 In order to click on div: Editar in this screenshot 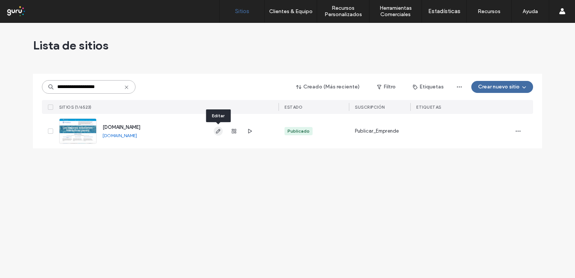, I will do `click(218, 116)`.